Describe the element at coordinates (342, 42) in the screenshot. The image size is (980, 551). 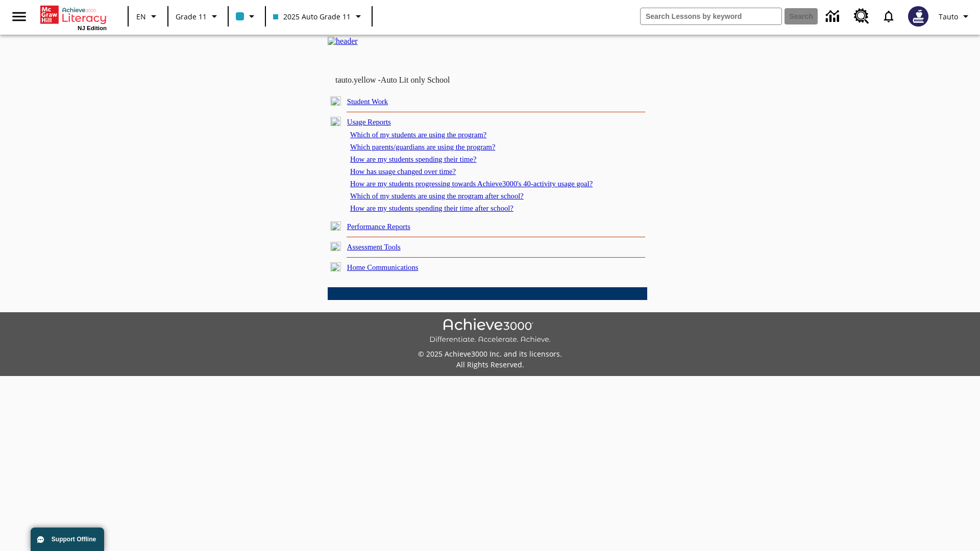
I see `img: header` at that location.